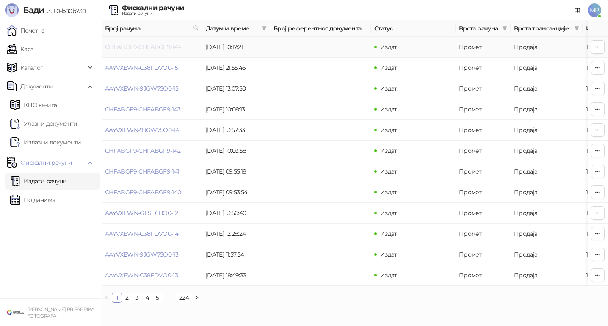 This screenshot has height=326, width=608. Describe the element at coordinates (65, 11) in the screenshot. I see `span: 3.11.0-b80b730` at that location.